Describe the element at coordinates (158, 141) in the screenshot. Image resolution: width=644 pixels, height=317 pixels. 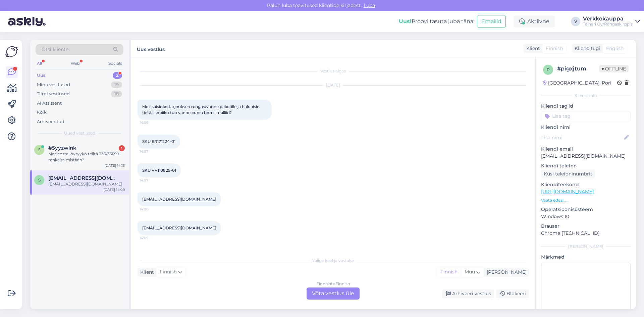
I see `span: SKU ER171224-01` at that location.